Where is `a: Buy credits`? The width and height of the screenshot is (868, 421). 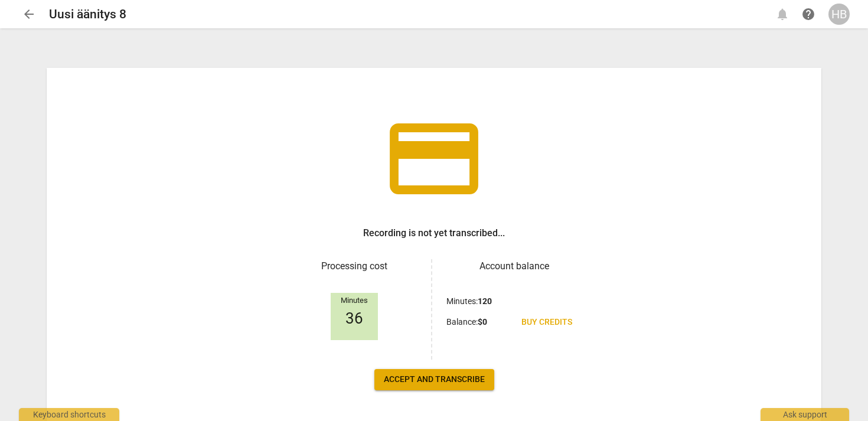
a: Buy credits is located at coordinates (547, 323).